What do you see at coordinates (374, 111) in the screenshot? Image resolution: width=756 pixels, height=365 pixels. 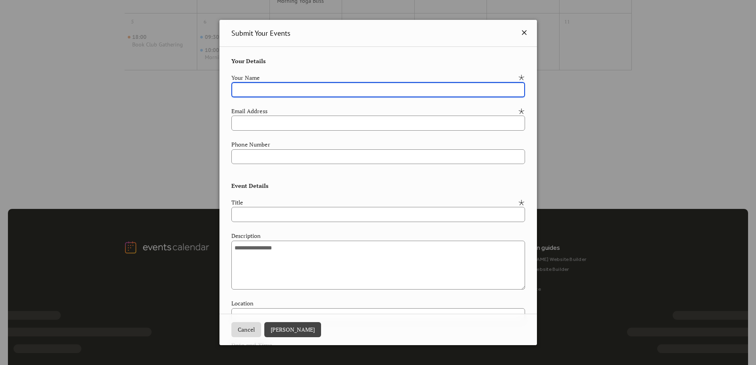 I see `div: Email Address` at bounding box center [374, 111].